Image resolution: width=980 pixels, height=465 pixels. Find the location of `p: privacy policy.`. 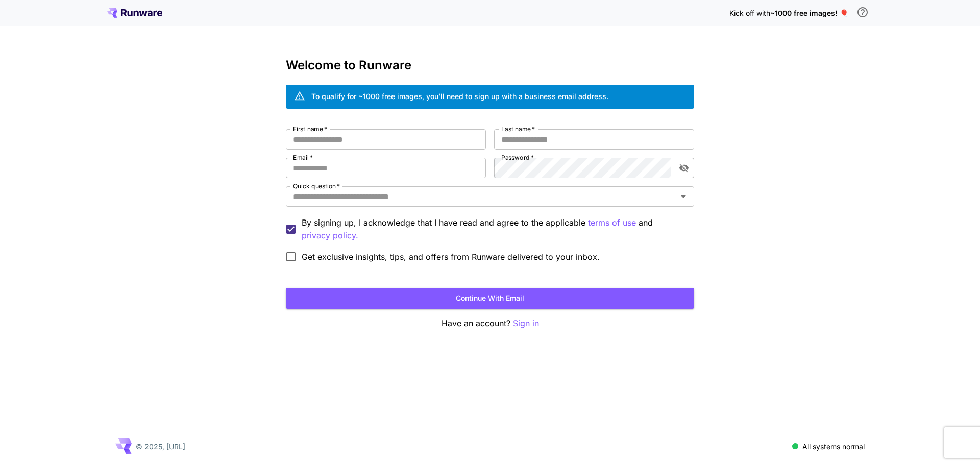

p: privacy policy. is located at coordinates (329, 236).